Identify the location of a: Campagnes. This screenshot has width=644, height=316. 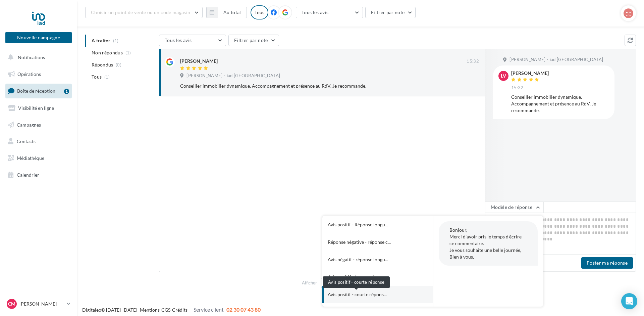
(38, 125).